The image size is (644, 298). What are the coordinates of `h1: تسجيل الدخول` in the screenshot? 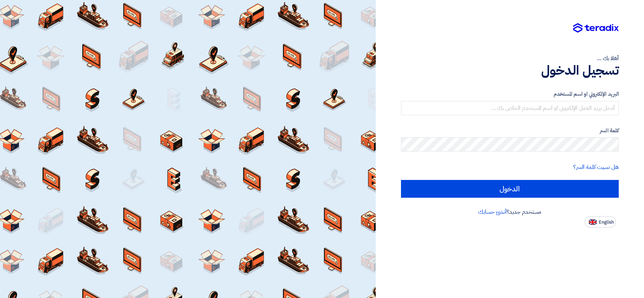 It's located at (510, 70).